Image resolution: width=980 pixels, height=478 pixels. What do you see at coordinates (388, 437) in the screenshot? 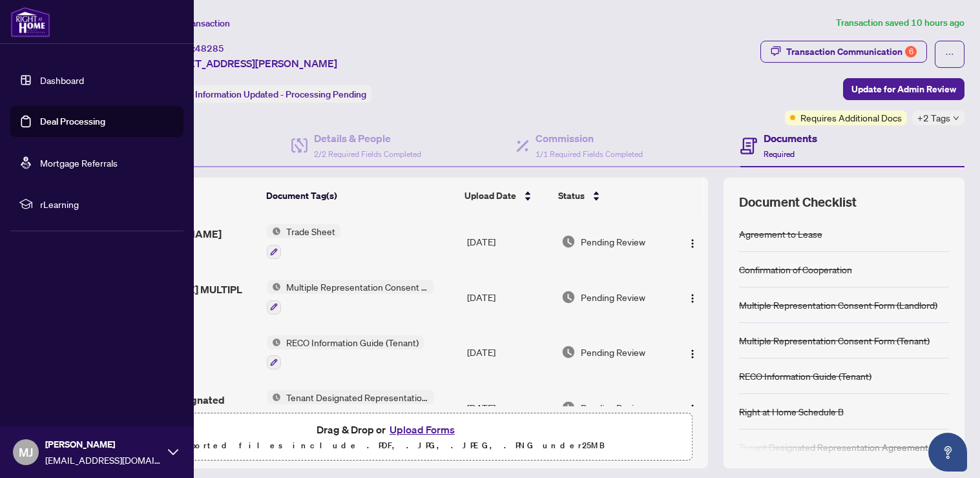
I see `span: Drag & Drop orUpload FormsSupported files include .PDF, .JPG, .JPEG, .PNG under25MB` at bounding box center [388, 437].